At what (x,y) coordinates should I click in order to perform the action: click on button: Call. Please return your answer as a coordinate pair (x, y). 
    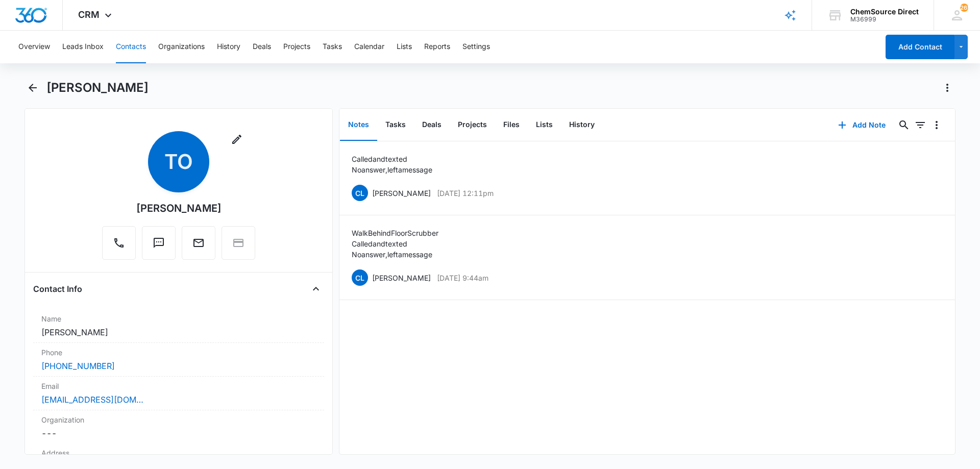
    Looking at the image, I should click on (119, 243).